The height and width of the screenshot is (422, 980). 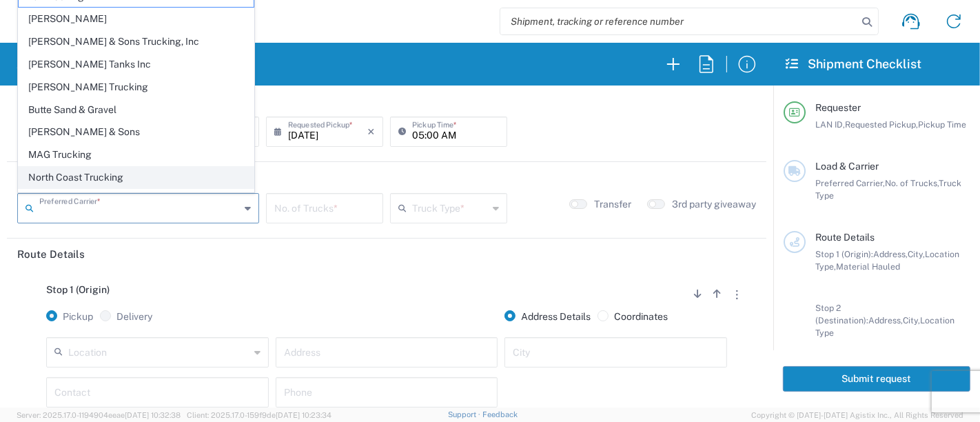 What do you see at coordinates (500, 414) in the screenshot?
I see `a: Feedback` at bounding box center [500, 414].